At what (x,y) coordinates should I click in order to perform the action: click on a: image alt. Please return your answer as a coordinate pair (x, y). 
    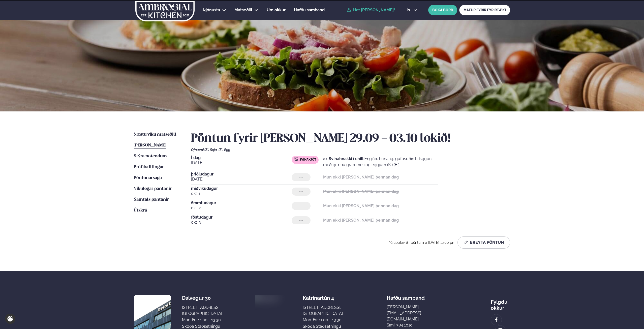
    Looking at the image, I should click on (496, 320).